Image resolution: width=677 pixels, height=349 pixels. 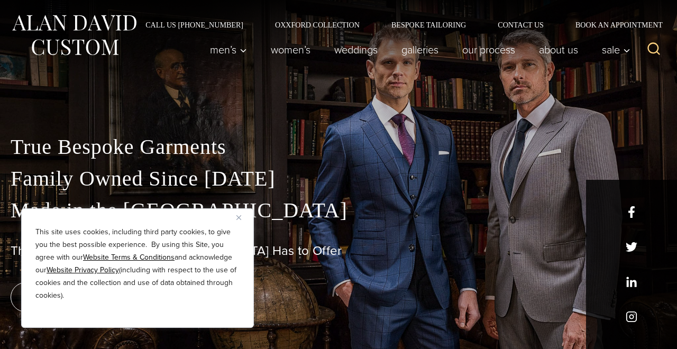 I want to click on img: Close, so click(x=239, y=217).